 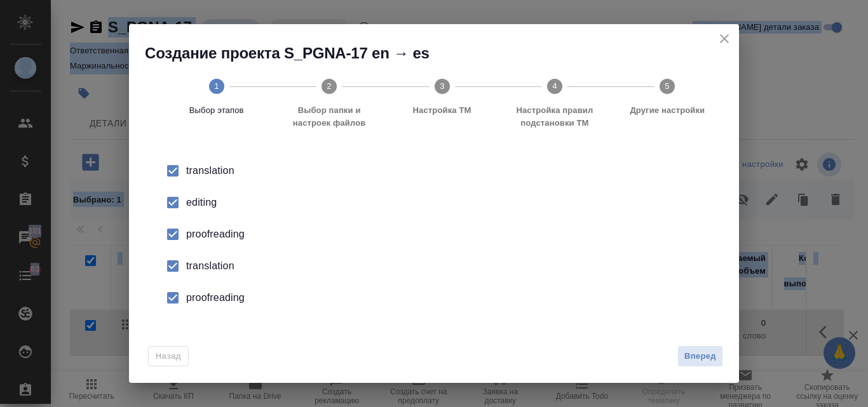 What do you see at coordinates (668, 110) in the screenshot?
I see `span: Другие настройки` at bounding box center [668, 110].